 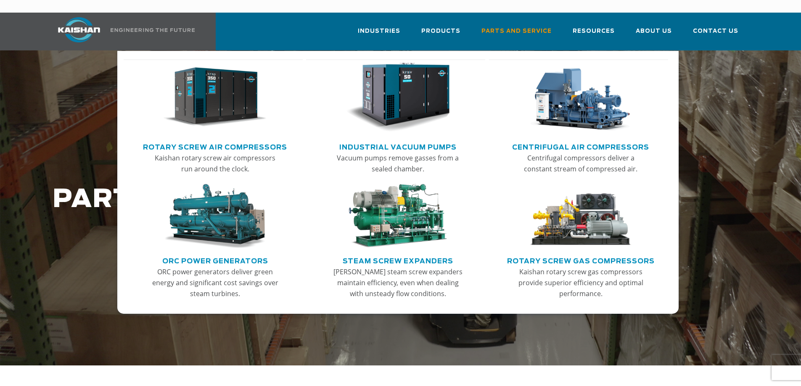 What do you see at coordinates (79, 30) in the screenshot?
I see `img: kaishan logo` at bounding box center [79, 30].